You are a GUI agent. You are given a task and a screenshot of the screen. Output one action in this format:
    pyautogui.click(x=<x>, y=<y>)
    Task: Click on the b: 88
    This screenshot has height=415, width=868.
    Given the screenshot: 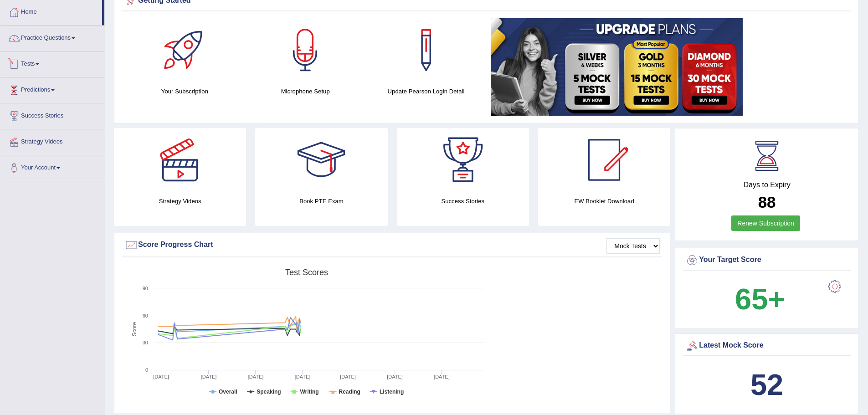 What is the action you would take?
    pyautogui.click(x=767, y=202)
    